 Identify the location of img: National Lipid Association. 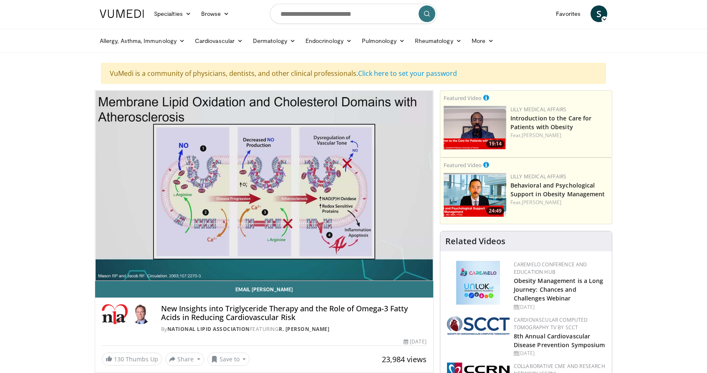
(115, 315).